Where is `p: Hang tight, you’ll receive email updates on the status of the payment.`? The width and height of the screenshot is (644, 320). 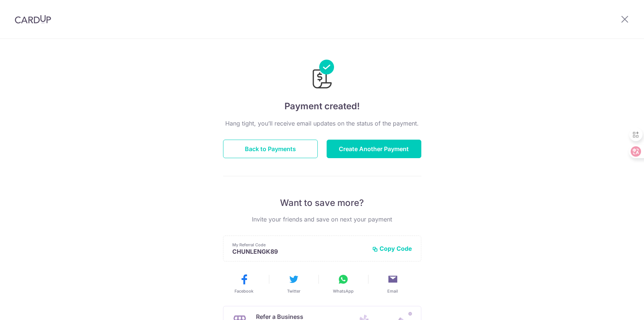 p: Hang tight, you’ll receive email updates on the status of the payment. is located at coordinates (322, 123).